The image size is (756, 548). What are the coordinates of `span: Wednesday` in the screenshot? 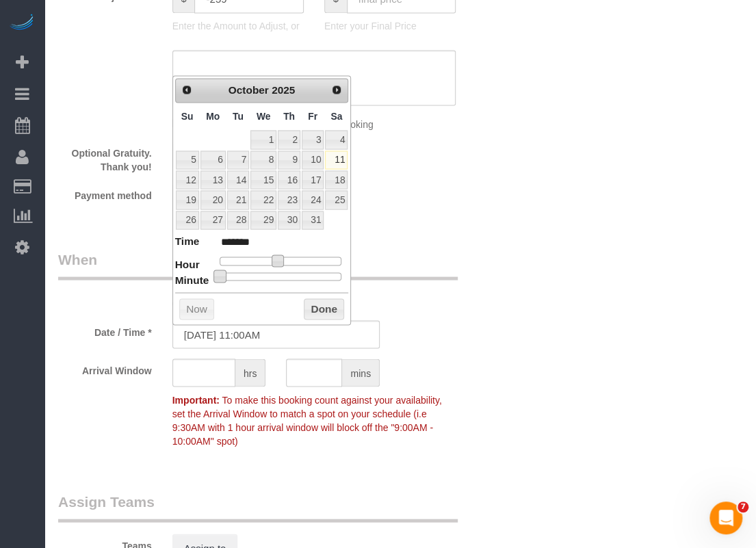 It's located at (263, 116).